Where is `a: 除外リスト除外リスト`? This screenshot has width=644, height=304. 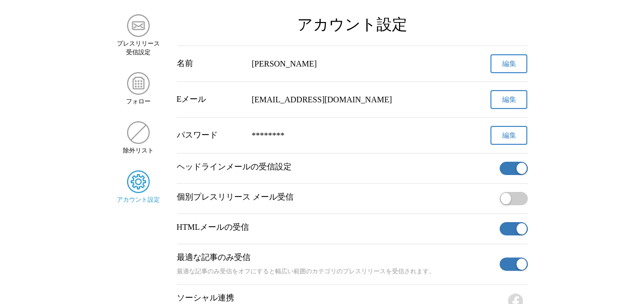
a: 除外リスト除外リスト is located at coordinates (138, 138).